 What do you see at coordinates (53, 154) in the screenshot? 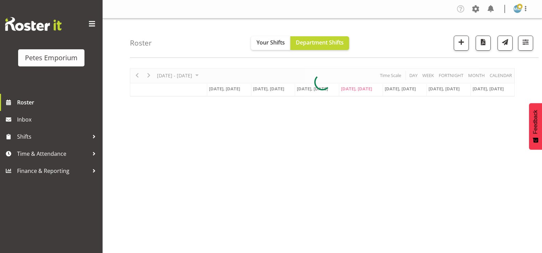
I see `span: Time & Attendance` at bounding box center [53, 154].